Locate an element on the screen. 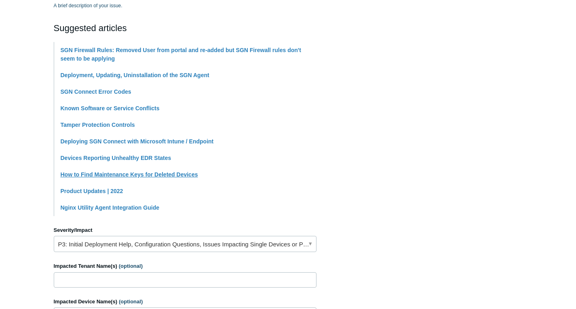  label: Impacted Tenant Name(s) is located at coordinates (185, 266).